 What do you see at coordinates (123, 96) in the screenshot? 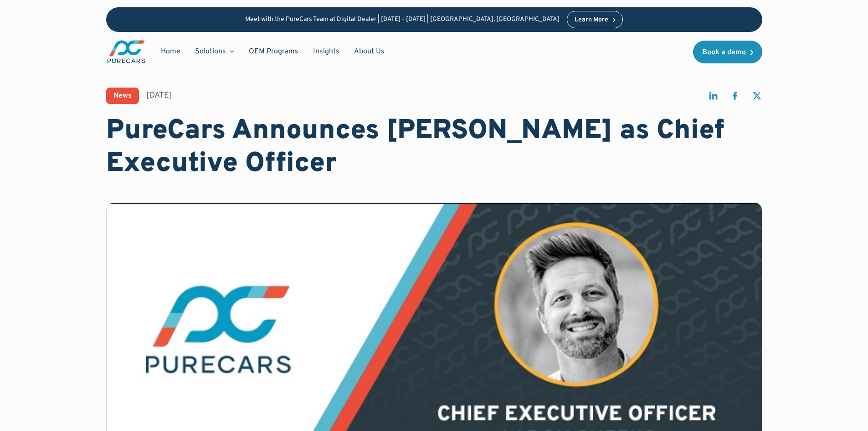
I see `div: News` at bounding box center [123, 96].